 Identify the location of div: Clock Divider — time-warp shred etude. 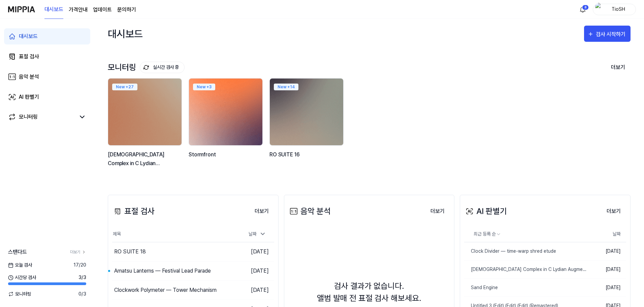
(511, 252).